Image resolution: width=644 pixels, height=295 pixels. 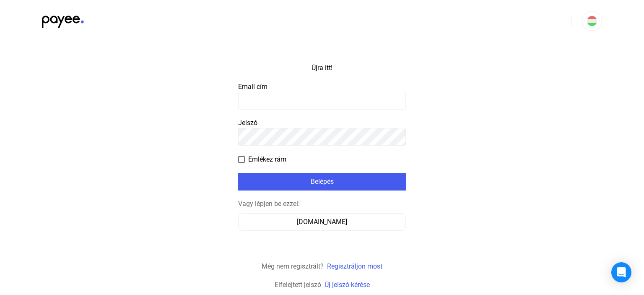 I want to click on button: HU, so click(x=592, y=21).